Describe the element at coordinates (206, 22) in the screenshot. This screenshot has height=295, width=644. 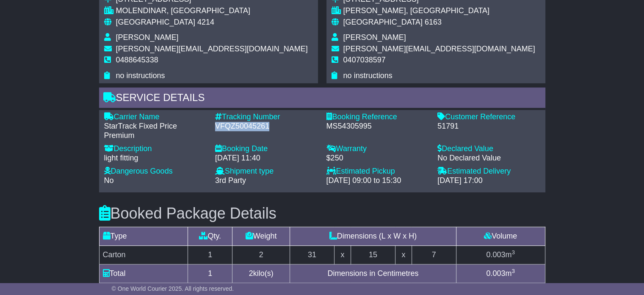
I see `span: 4214` at that location.